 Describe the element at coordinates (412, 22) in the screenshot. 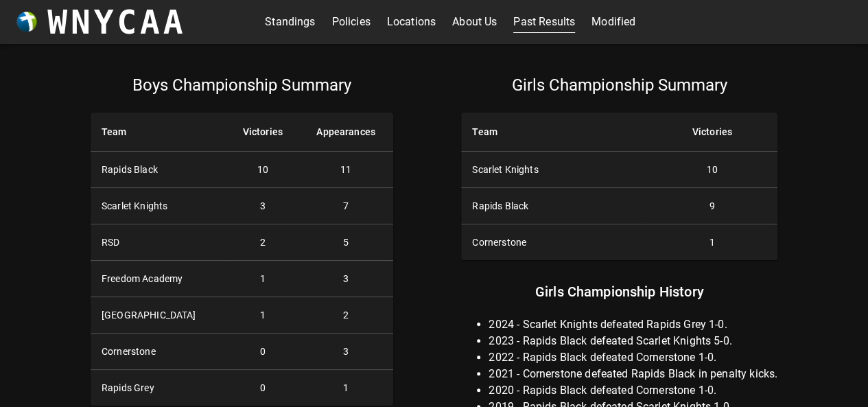

I see `a: Locations` at that location.